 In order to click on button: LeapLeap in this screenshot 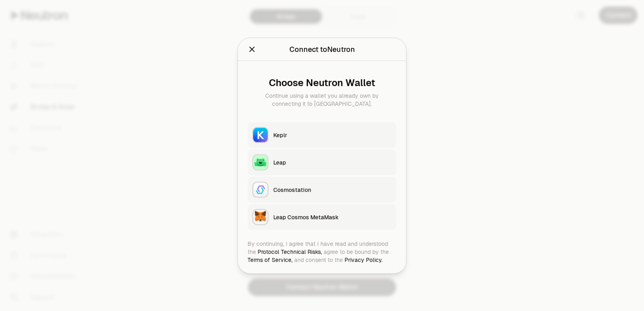, I will do `click(322, 162)`.